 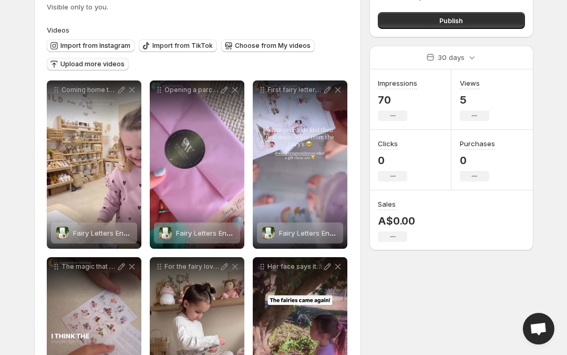 What do you see at coordinates (268, 46) in the screenshot?
I see `button: Choose from My videos` at bounding box center [268, 46].